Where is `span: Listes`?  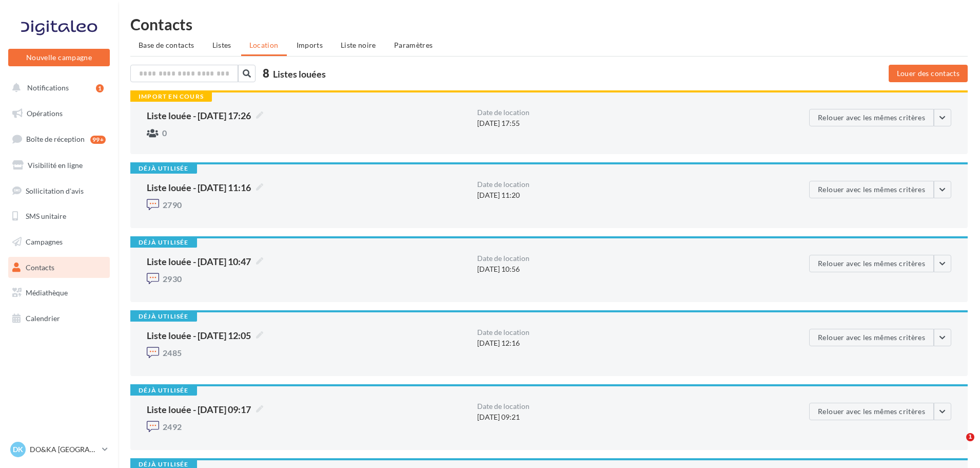 span: Listes is located at coordinates (222, 45).